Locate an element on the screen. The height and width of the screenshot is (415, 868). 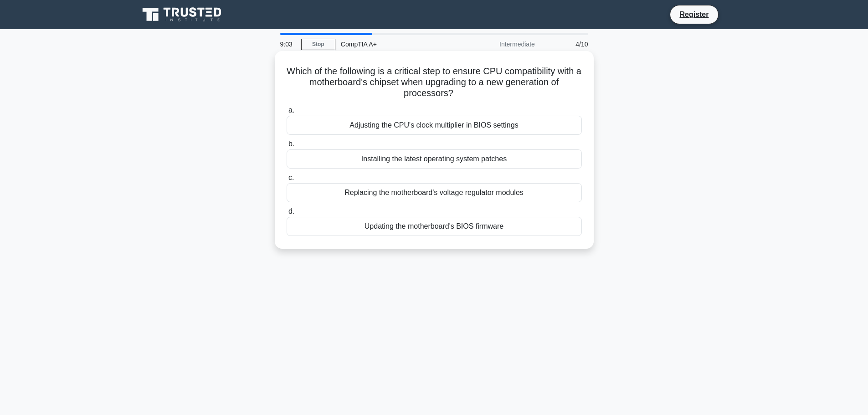
h5: Which of the following is a critical step to ensure CPU compatibility with a motherboard's chipse... is located at coordinates (434, 82).